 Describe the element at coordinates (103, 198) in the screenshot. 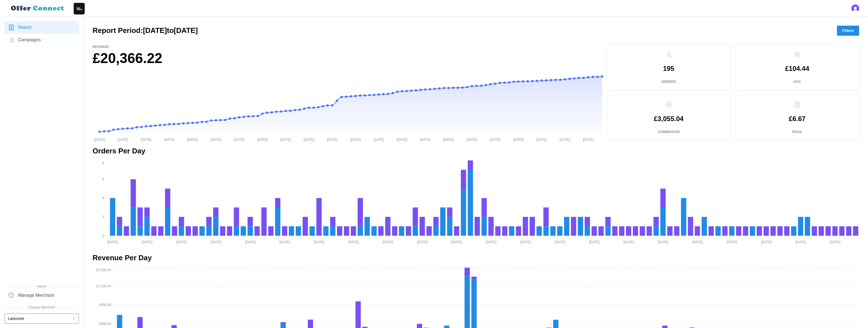

I see `tspan: 4` at that location.